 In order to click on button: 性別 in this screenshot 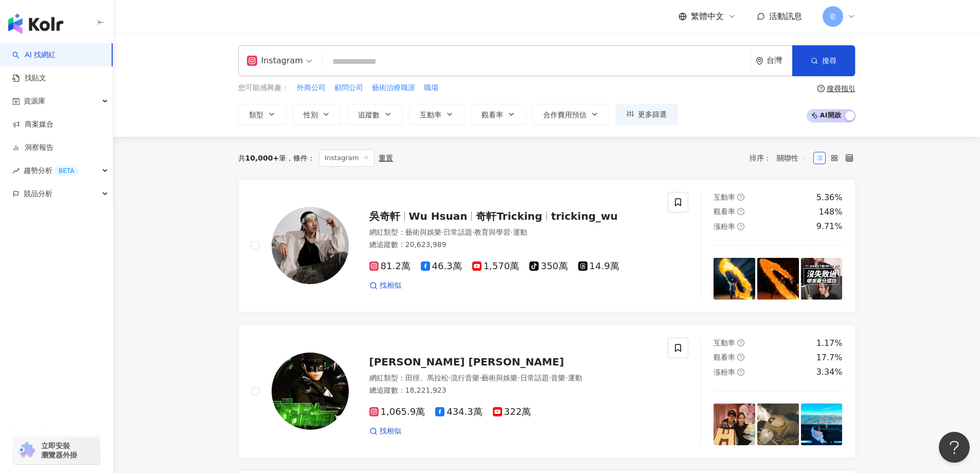, I will do `click(317, 114)`.